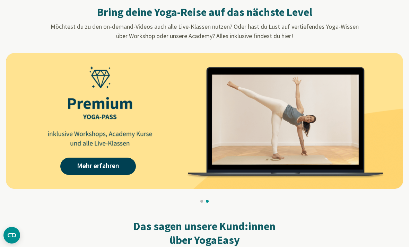 The image size is (409, 247). What do you see at coordinates (204, 233) in the screenshot?
I see `h2: Das sagen unsere Kund:innen über YogaEasy` at bounding box center [204, 233].